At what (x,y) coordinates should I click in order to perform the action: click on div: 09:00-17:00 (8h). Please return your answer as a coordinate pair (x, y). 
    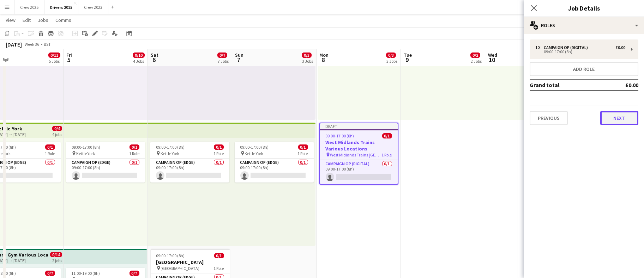
    Looking at the image, I should click on (580, 52).